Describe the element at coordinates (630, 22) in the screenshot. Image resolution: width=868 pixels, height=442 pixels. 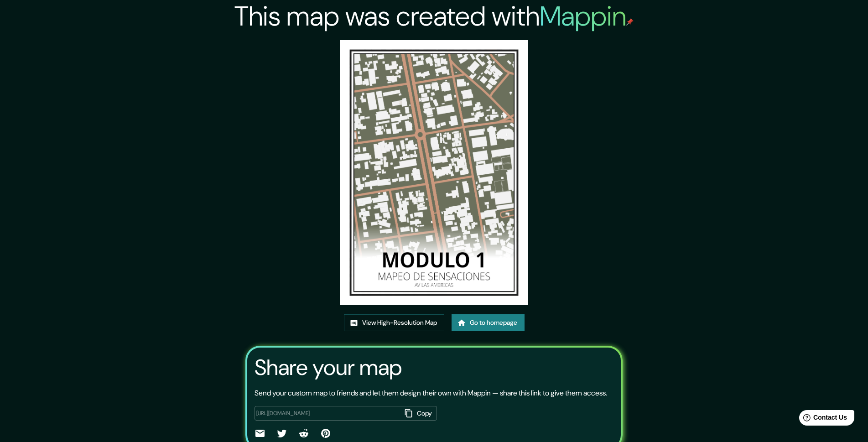
I see `img: mappin-pin` at that location.